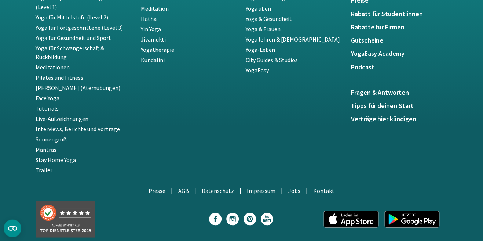  Describe the element at coordinates (257, 70) in the screenshot. I see `a: YogaEasy` at that location.